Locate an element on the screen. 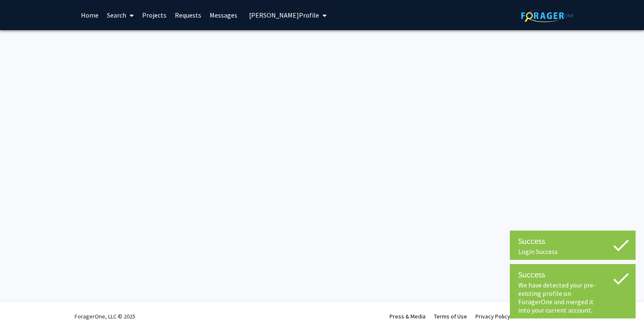 The width and height of the screenshot is (644, 331). a: Press & Media is located at coordinates (407, 316).